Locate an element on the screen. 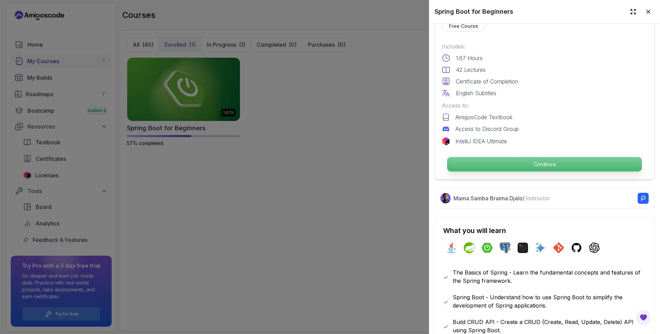 The width and height of the screenshot is (660, 334). img: java logo is located at coordinates (452, 248).